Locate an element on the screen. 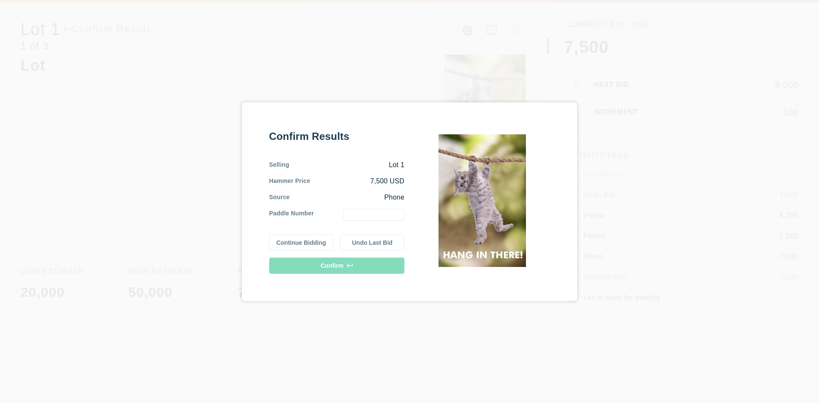 Image resolution: width=819 pixels, height=403 pixels. button: Continue Bidding is located at coordinates (301, 243).